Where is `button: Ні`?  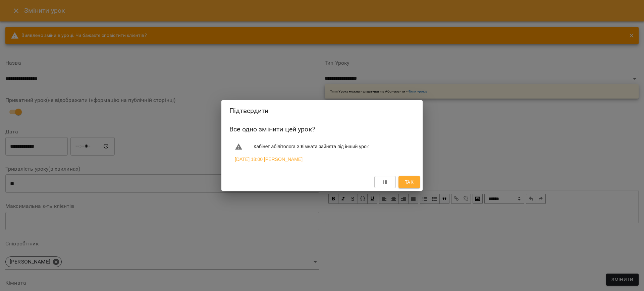
button: Ні is located at coordinates (385, 182).